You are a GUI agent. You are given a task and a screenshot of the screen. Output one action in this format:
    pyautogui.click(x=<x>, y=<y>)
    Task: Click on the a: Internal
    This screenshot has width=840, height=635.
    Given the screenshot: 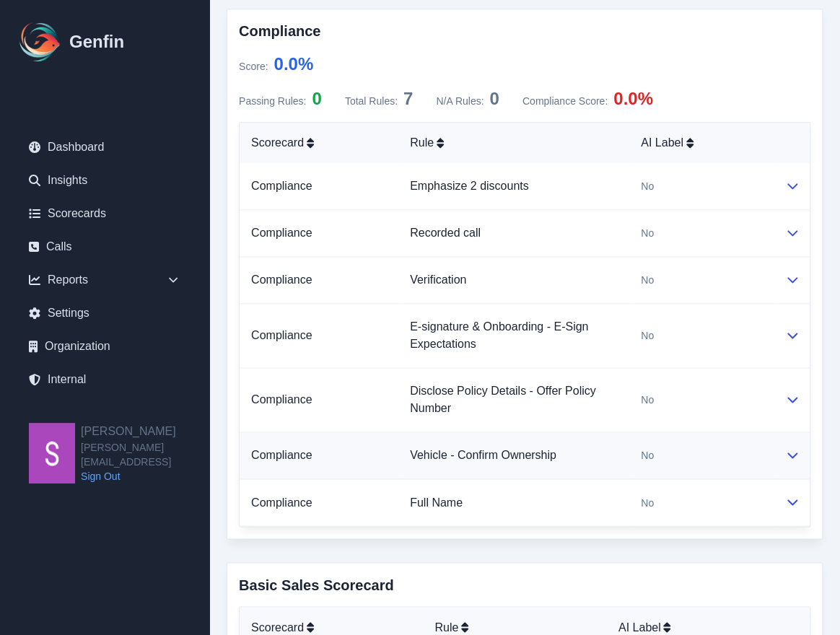 What is the action you would take?
    pyautogui.click(x=105, y=379)
    